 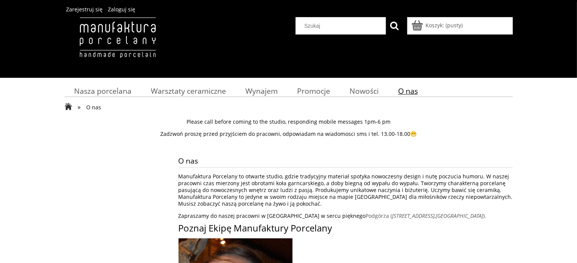 What do you see at coordinates (103, 91) in the screenshot?
I see `a: Nasza porcelana` at bounding box center [103, 91].